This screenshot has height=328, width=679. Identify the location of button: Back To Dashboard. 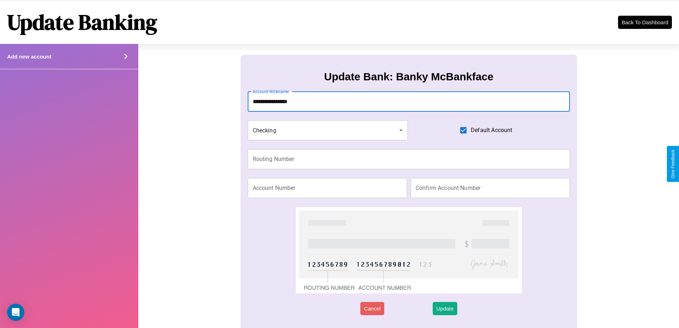
(645, 22).